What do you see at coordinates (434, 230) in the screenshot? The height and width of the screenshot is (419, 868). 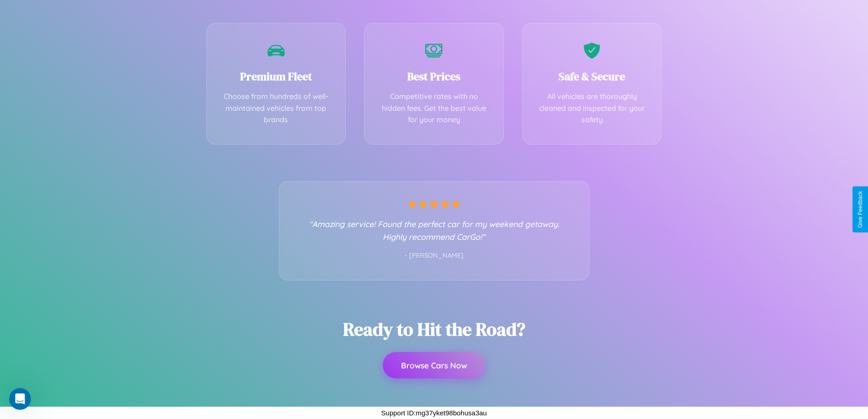 I see `p: "Amazing service! Found the perfect car for my weekend getaway. Highly recommend CarGo!"` at bounding box center [434, 230].